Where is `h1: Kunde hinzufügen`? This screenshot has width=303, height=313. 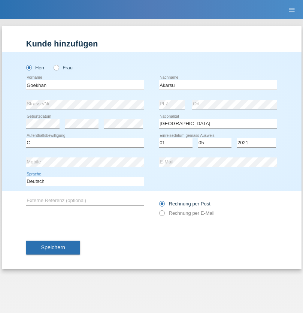
h1: Kunde hinzufügen is located at coordinates (152, 43).